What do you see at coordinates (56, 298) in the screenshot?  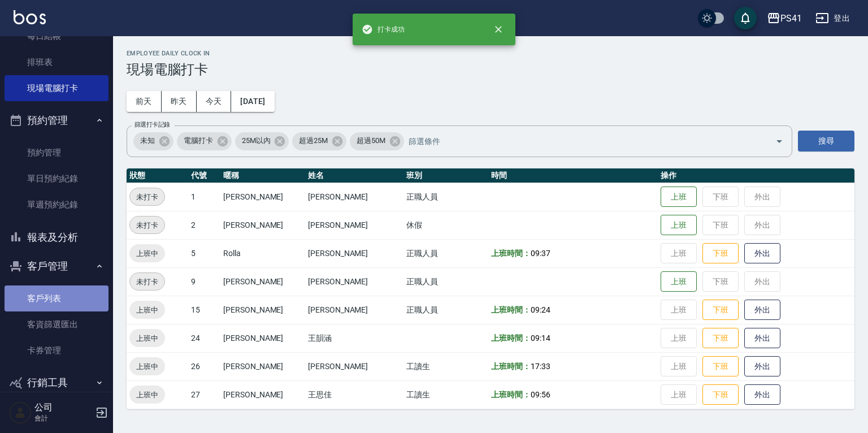 I see `a: 客戶列表` at bounding box center [56, 298].